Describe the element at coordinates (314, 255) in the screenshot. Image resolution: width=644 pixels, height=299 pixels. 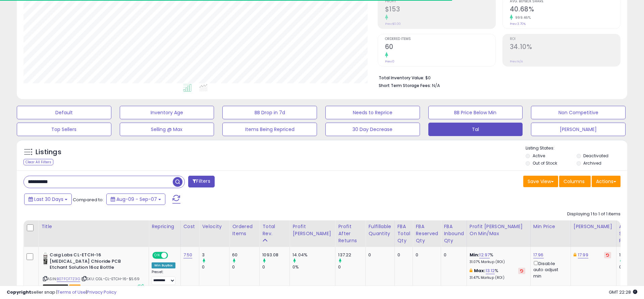
I see `div: 14.04%` at that location.